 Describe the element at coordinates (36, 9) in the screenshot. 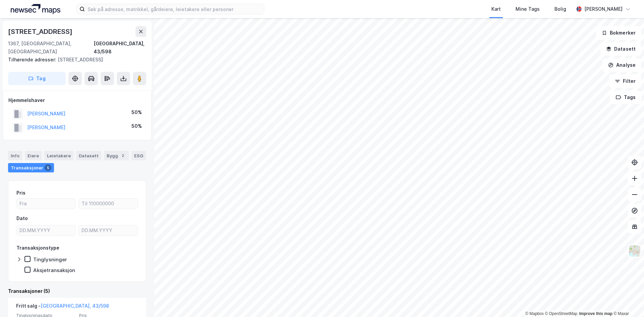

I see `img: logo.a4113a55bc3d86da70a041830d287a7e.svg` at that location.